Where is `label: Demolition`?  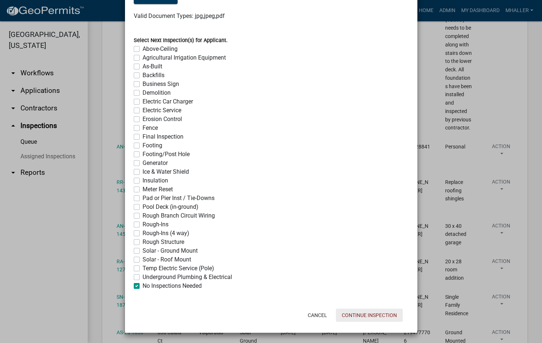 label: Demolition is located at coordinates (156, 93).